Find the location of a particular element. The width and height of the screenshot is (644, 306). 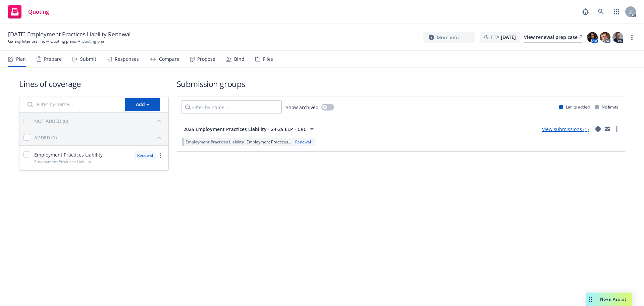

a: Quoting is located at coordinates (28, 12).